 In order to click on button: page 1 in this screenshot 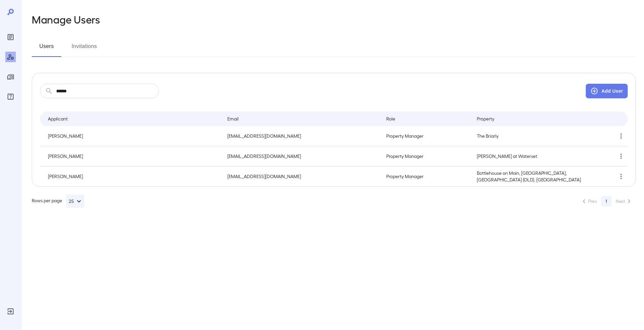, I will do `click(606, 202)`.